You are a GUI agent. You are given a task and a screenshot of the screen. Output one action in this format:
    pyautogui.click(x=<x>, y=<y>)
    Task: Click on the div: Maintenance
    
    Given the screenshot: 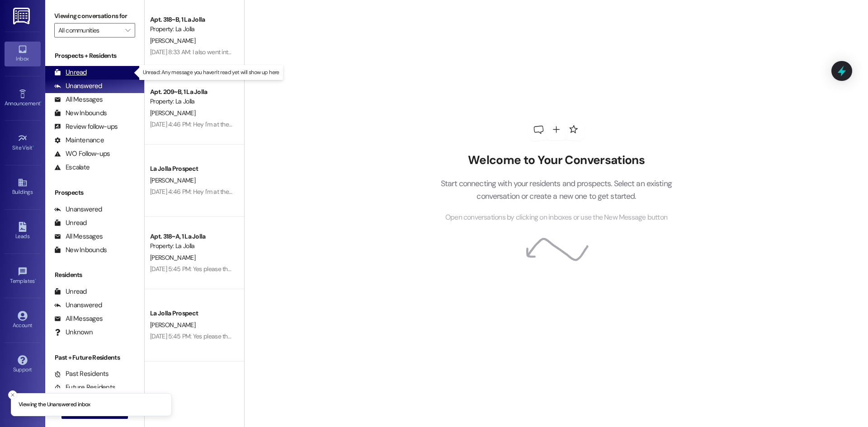 What is the action you would take?
    pyautogui.click(x=79, y=141)
    